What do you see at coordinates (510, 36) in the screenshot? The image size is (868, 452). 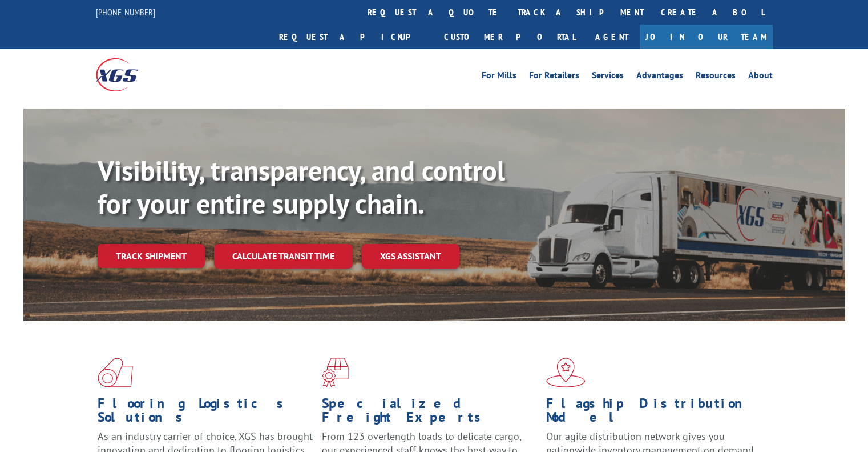 I see `a: Customer Portal` at bounding box center [510, 36].